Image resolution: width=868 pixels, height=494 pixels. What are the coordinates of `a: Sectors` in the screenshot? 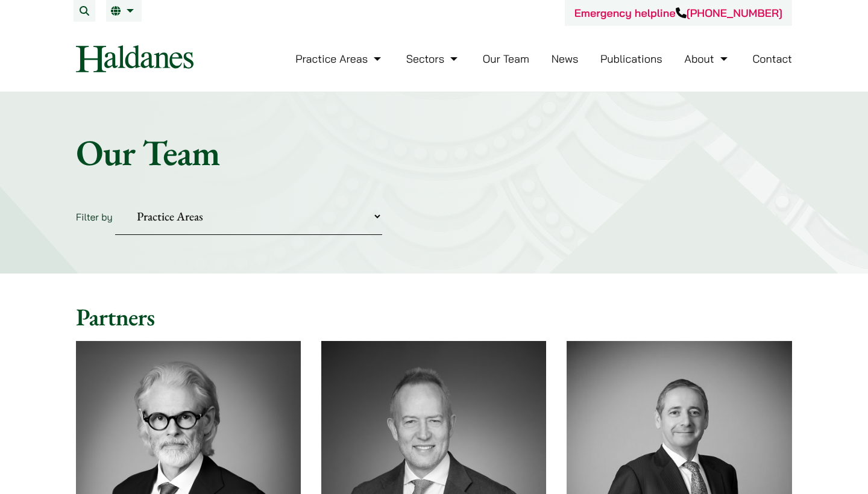 It's located at (434, 58).